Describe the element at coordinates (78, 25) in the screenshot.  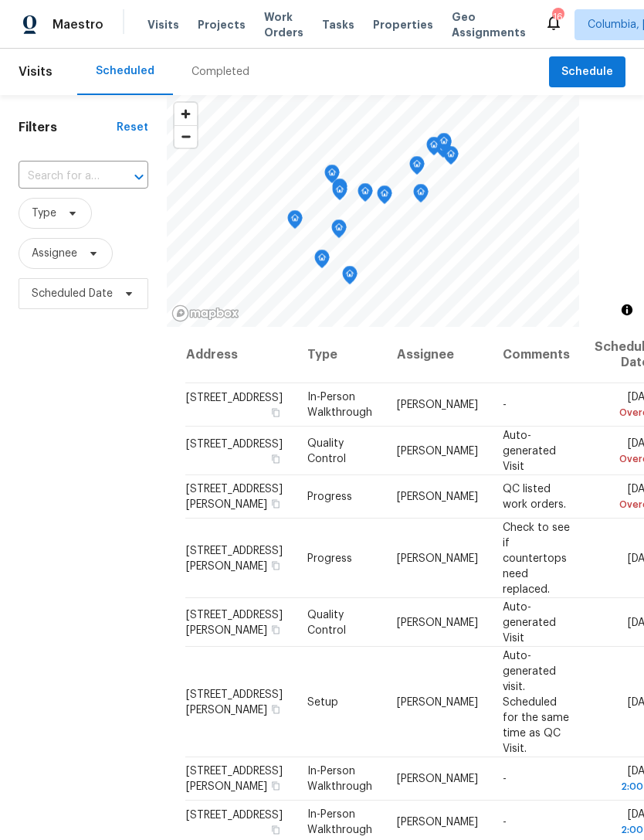
I see `span: Maestro` at that location.